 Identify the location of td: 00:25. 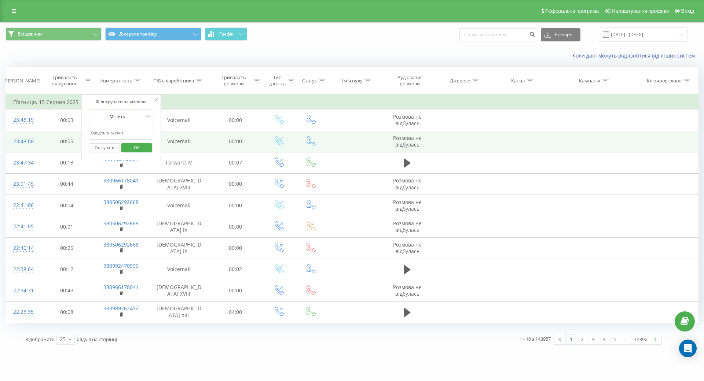
(67, 248).